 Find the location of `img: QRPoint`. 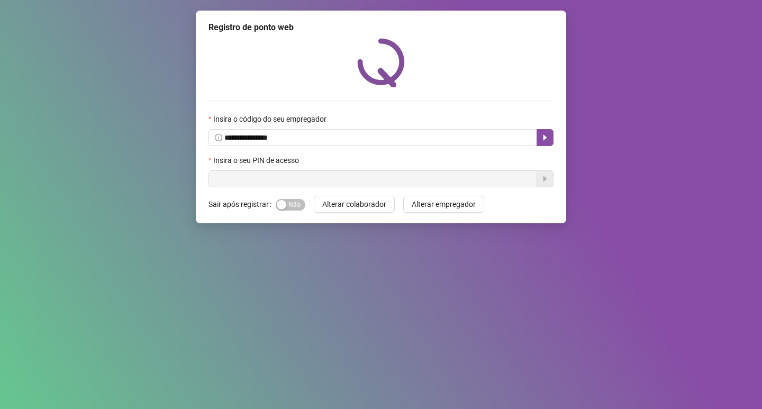

img: QRPoint is located at coordinates (381, 62).